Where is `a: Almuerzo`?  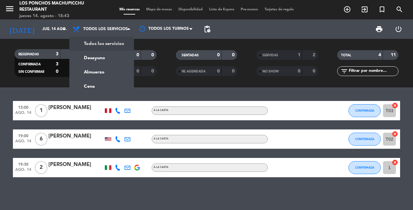 a: Almuerzo is located at coordinates (102, 72).